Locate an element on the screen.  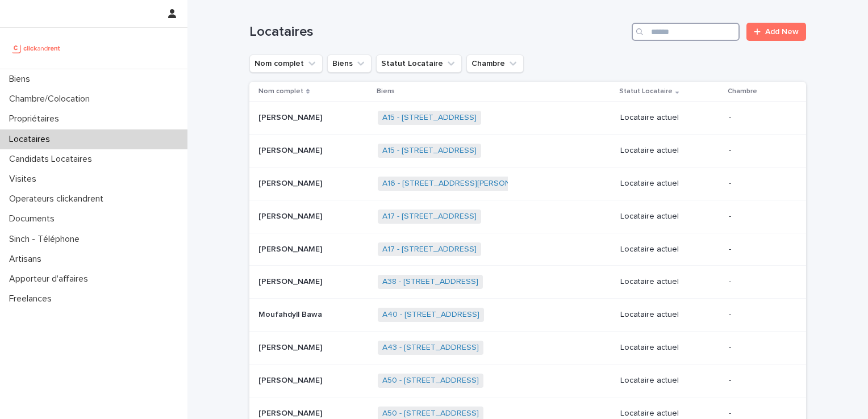
div: Search is located at coordinates (686, 32).